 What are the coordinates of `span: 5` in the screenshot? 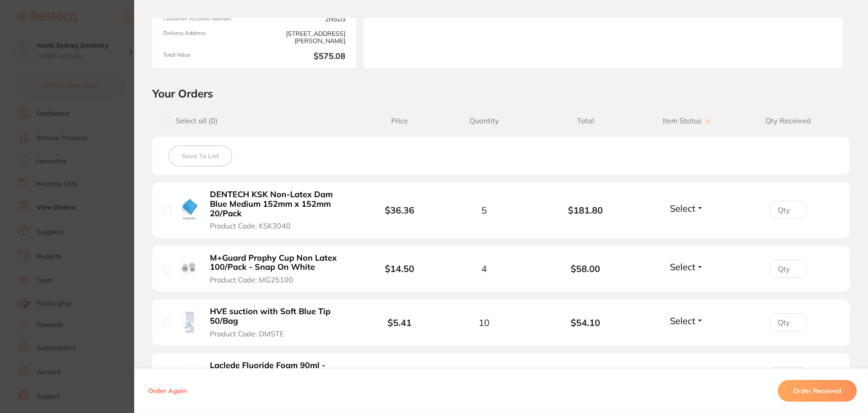 It's located at (484, 210).